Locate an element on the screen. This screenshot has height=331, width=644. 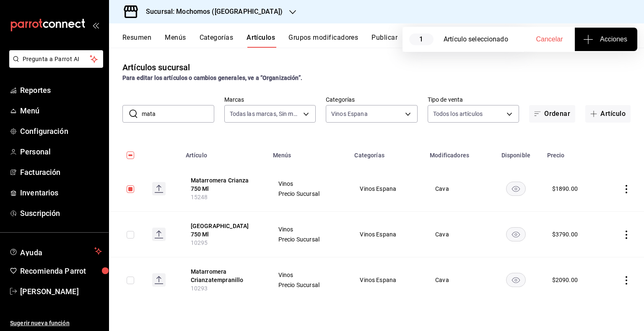
label: Categorías is located at coordinates (371, 100).